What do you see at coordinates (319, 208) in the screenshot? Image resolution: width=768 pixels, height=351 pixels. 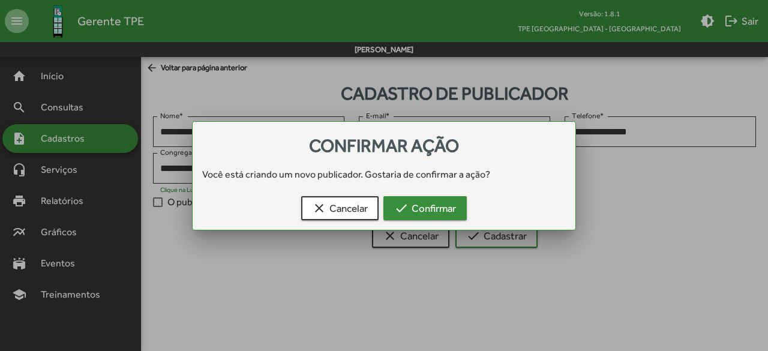 I see `mat-icon: clear` at bounding box center [319, 208].